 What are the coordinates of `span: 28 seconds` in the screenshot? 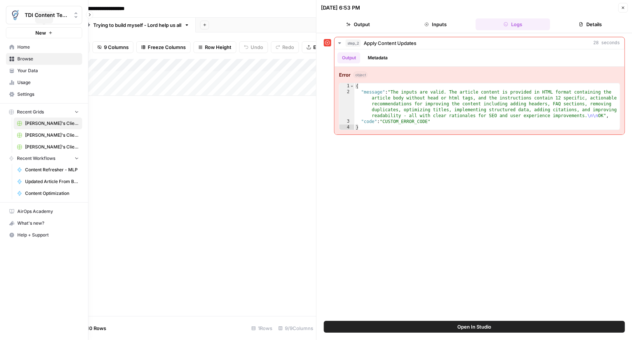 It's located at (607, 43).